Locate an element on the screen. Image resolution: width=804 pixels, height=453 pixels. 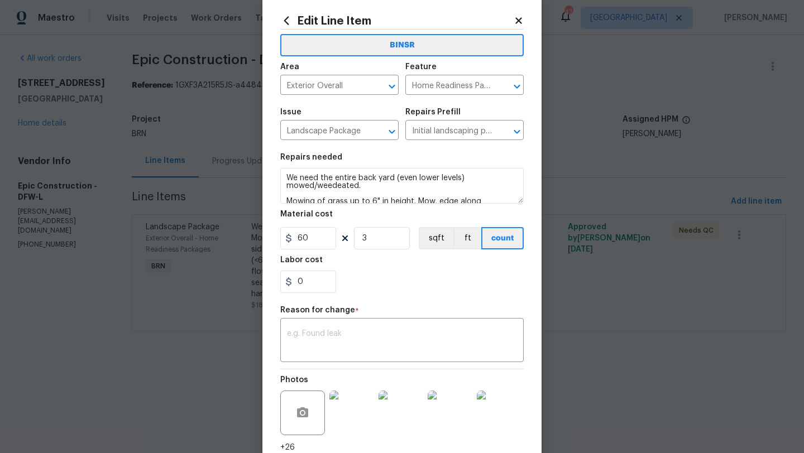
h5: Labor cost is located at coordinates (302, 260).